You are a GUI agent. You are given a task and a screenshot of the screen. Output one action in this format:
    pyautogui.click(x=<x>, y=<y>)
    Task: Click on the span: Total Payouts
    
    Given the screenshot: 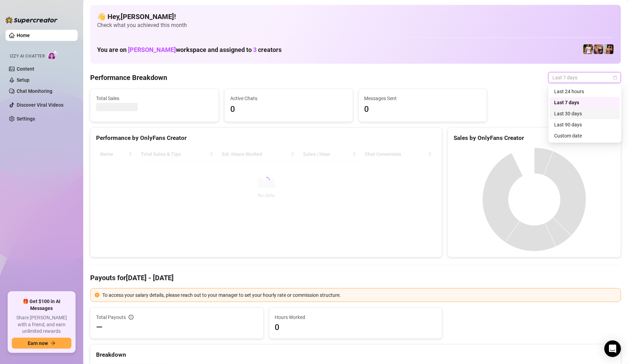 What is the action you would take?
    pyautogui.click(x=111, y=317)
    